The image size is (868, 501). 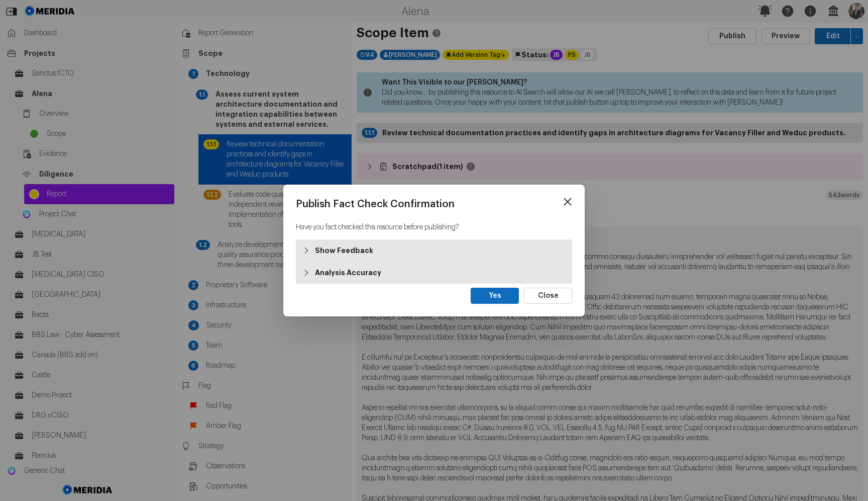 I want to click on strong: Show Feedback, so click(x=344, y=250).